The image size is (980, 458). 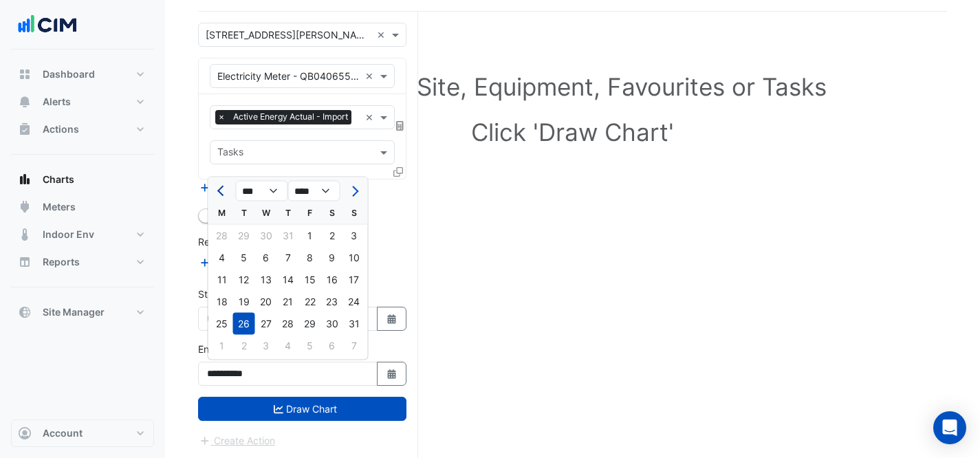 I want to click on div: 16, so click(x=332, y=280).